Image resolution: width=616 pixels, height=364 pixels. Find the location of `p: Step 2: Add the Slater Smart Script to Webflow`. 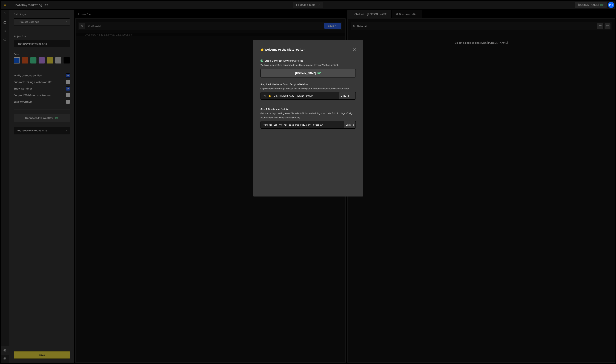

p: Step 2: Add the Slater Smart Script to Webflow is located at coordinates (308, 84).